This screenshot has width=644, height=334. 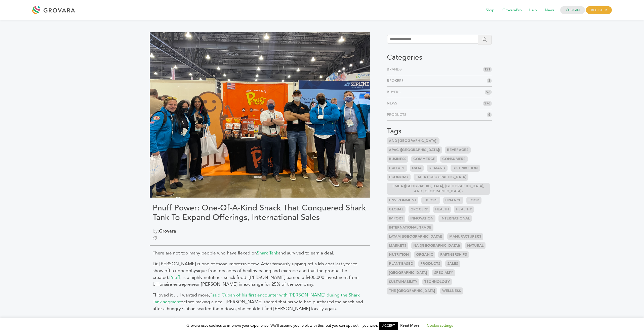 I want to click on span: Shark Tank, so click(x=267, y=253).